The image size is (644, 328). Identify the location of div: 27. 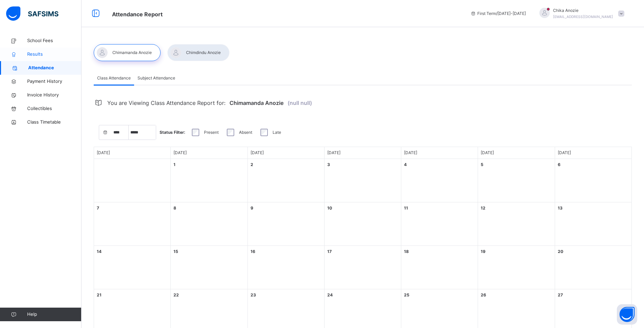
(560, 295).